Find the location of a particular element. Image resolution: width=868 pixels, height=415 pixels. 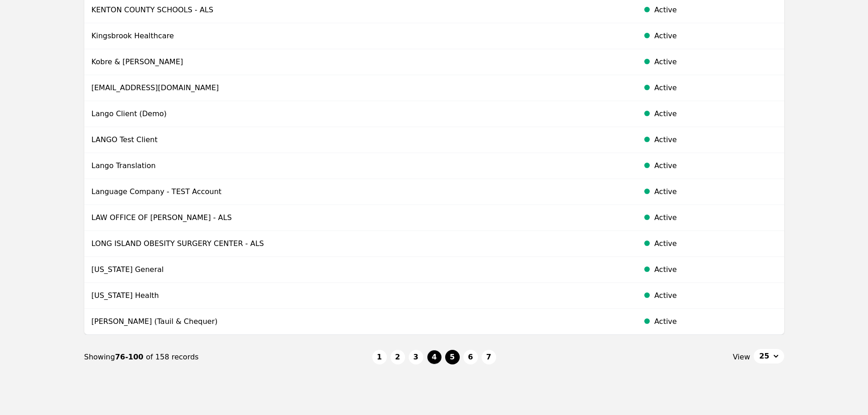

button: 3 is located at coordinates (416, 357).